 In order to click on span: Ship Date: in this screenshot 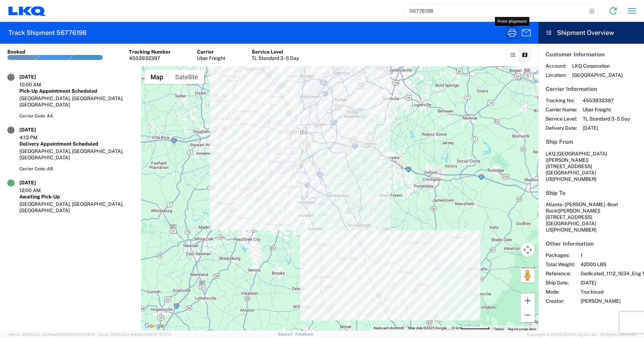, I will do `click(560, 283)`.